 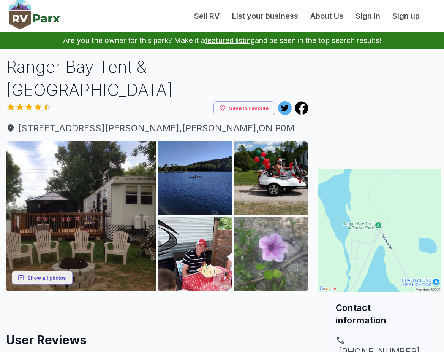 What do you see at coordinates (379, 314) in the screenshot?
I see `h2: Contact information` at bounding box center [379, 314].